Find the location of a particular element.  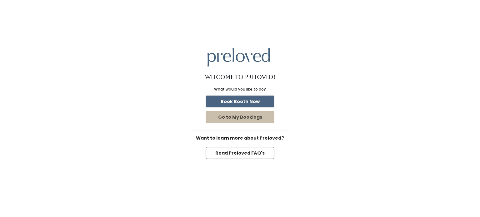

h6: Want to learn more about Preloved? is located at coordinates (240, 138).